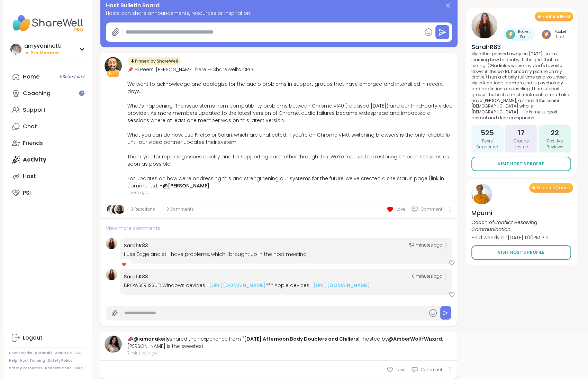 This screenshot has width=588, height=379. What do you see at coordinates (31, 77) in the screenshot?
I see `div: Home` at bounding box center [31, 77].